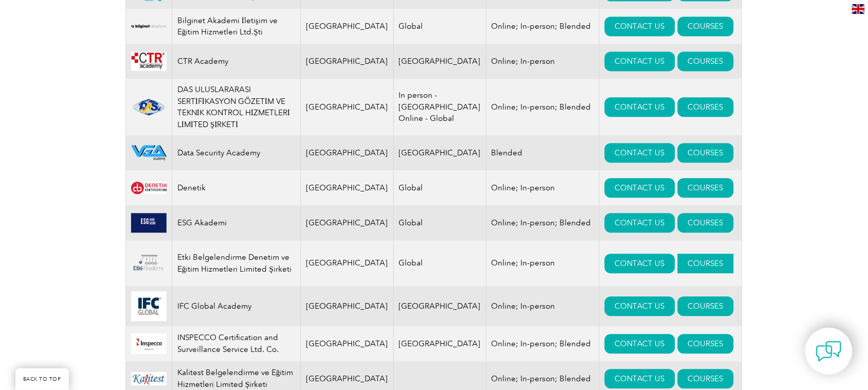 The width and height of the screenshot is (868, 390). What do you see at coordinates (237, 26) in the screenshot?
I see `td: Bilginet Akademi İletişim ve Eğitim Hizmetleri Ltd.Şti` at bounding box center [237, 26].